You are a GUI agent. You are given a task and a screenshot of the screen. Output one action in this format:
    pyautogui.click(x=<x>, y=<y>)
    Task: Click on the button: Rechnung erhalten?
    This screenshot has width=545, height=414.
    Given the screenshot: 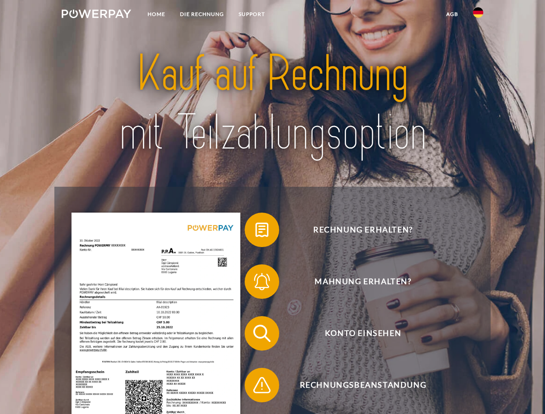 What is the action you would take?
    pyautogui.click(x=357, y=230)
    